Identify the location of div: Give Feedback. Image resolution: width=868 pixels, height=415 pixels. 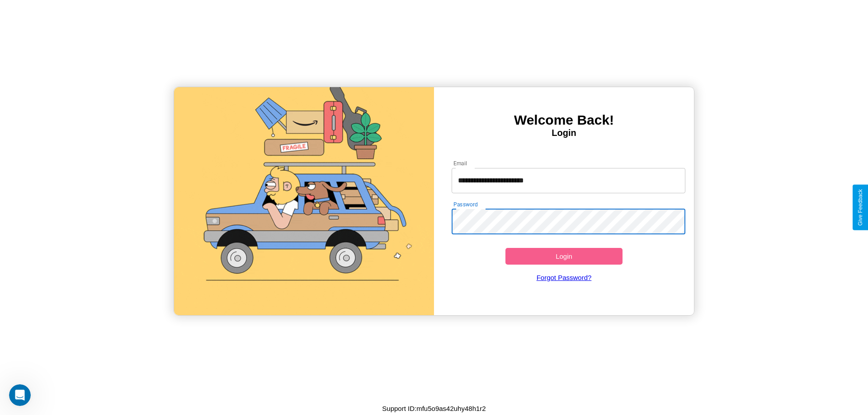
(861, 208).